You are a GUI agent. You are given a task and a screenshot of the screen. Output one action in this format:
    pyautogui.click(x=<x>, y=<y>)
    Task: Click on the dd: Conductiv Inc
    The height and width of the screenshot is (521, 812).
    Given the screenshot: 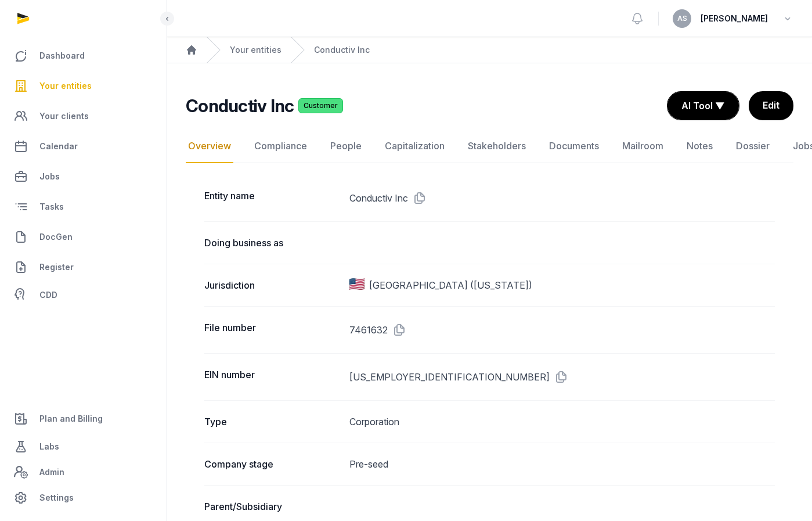 What is the action you would take?
    pyautogui.click(x=562, y=198)
    